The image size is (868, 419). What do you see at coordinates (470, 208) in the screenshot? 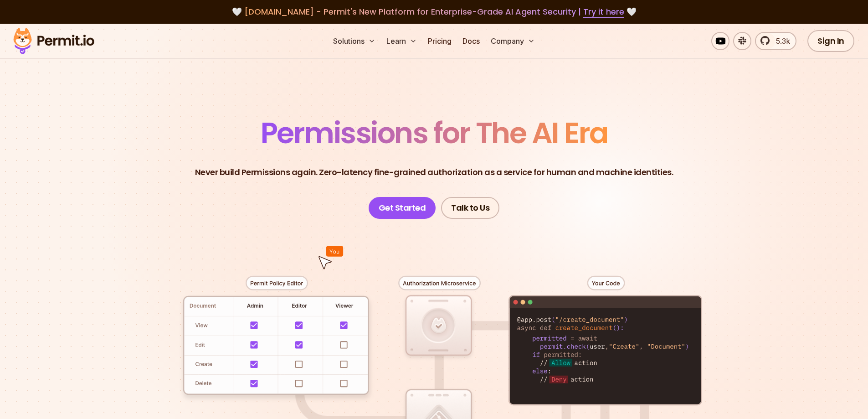
I see `a: Talk to Us` at bounding box center [470, 208].